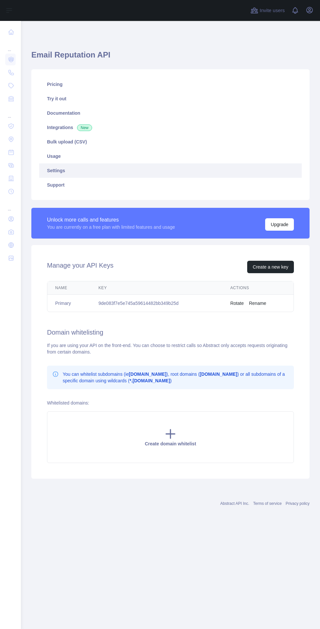 The image size is (320, 629). Describe the element at coordinates (171, 349) in the screenshot. I see `div: If you are using your API on the front-end. You can choose to restrict calls so Abstract only acc...` at that location.